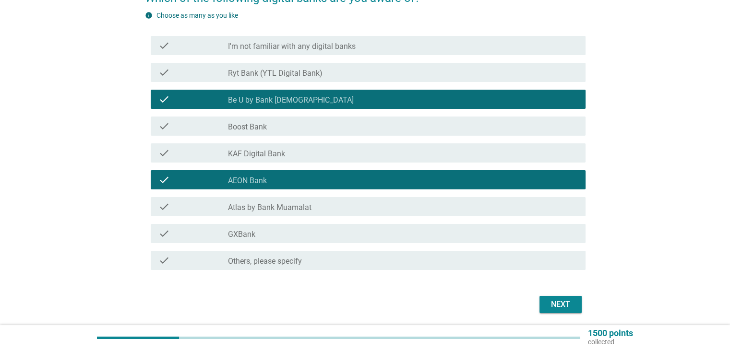 The height and width of the screenshot is (350, 730). What do you see at coordinates (241, 235) in the screenshot?
I see `label: GXBank` at bounding box center [241, 235].